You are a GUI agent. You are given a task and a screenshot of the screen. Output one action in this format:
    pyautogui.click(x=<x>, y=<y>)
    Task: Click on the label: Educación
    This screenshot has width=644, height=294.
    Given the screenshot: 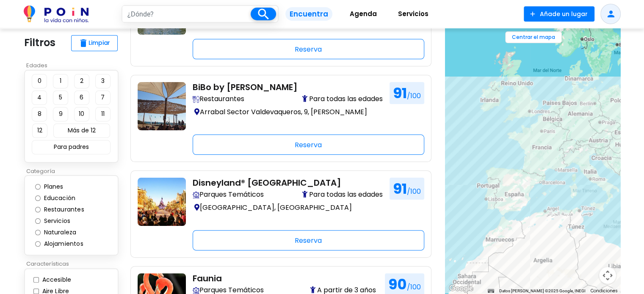 What is the action you would take?
    pyautogui.click(x=63, y=198)
    